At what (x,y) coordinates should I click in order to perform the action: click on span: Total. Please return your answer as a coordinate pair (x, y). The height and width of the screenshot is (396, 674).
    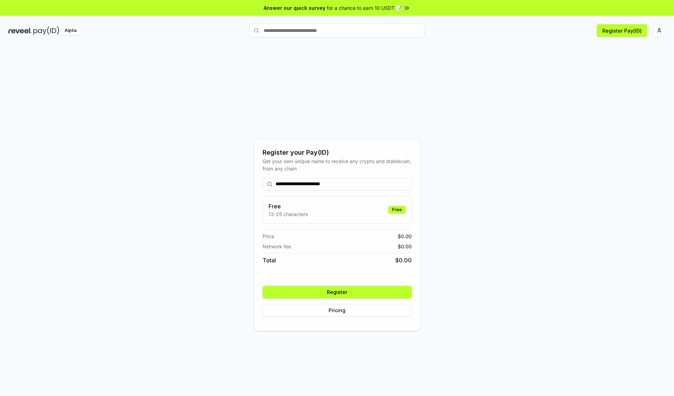
    Looking at the image, I should click on (269, 260).